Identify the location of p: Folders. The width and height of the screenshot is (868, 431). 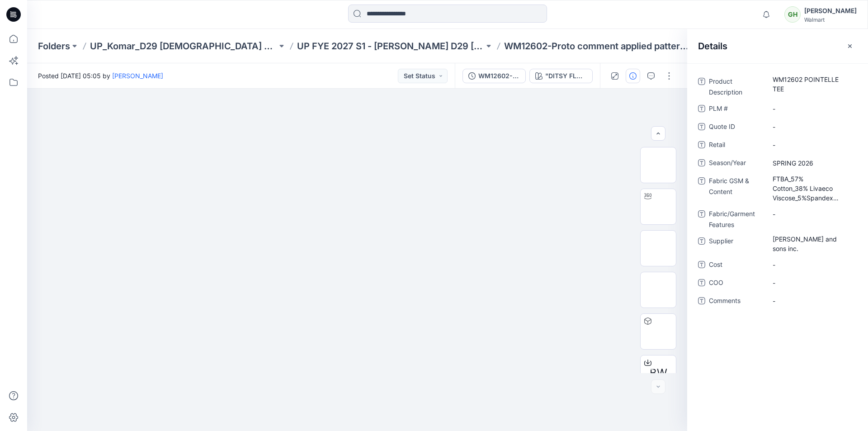
(54, 46).